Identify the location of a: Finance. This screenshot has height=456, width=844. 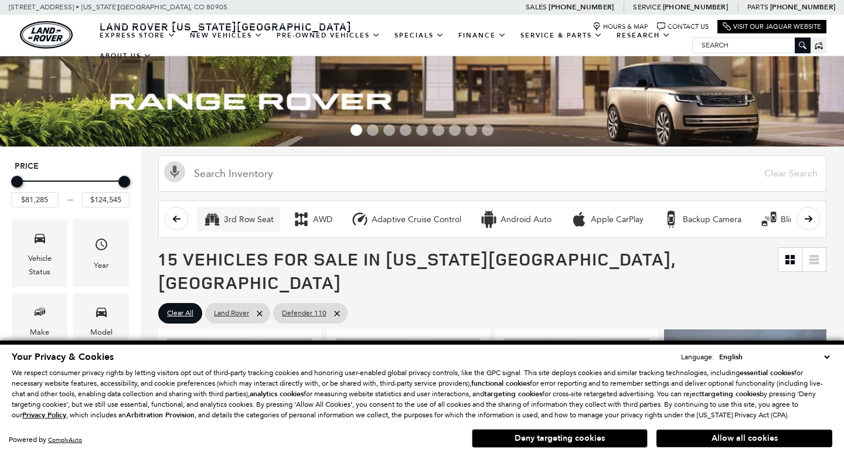
(482, 35).